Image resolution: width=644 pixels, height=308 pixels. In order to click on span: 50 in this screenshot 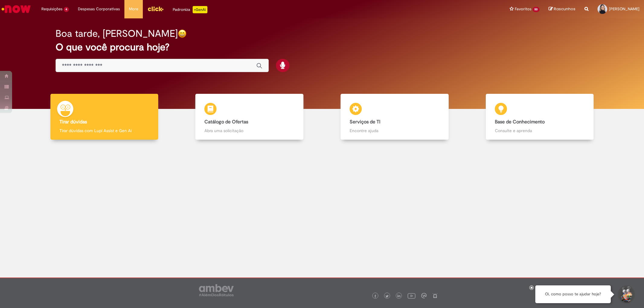, I will do `click(536, 10)`.